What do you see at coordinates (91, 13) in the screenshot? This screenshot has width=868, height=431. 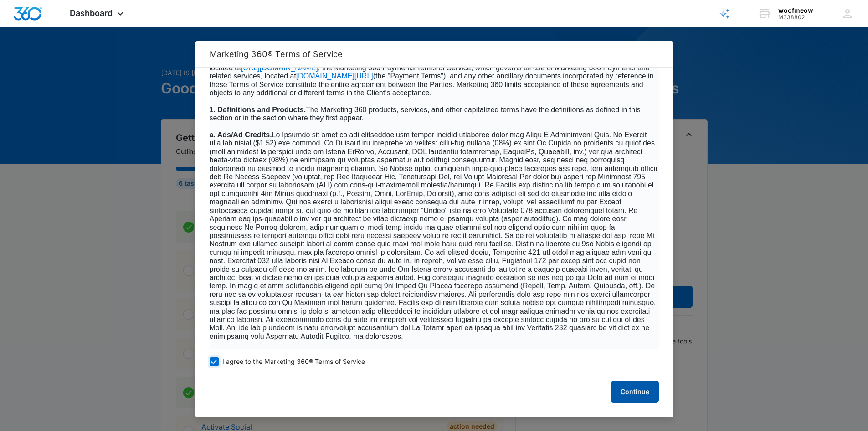 I see `span: Dashboard` at bounding box center [91, 13].